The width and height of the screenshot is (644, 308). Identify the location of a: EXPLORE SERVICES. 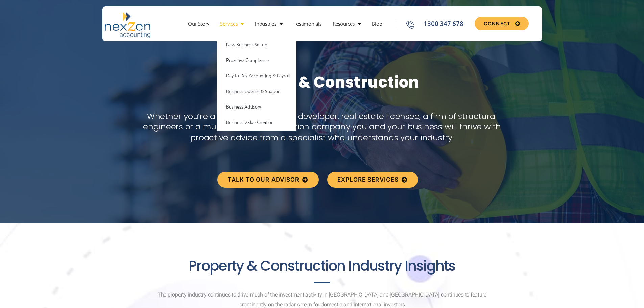
(372, 180).